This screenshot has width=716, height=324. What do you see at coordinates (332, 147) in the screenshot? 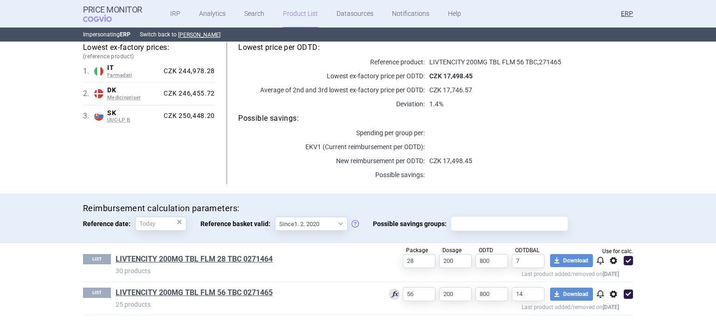
I see `p: EKV1 (Current reimbursement per ODTD):` at bounding box center [332, 147].